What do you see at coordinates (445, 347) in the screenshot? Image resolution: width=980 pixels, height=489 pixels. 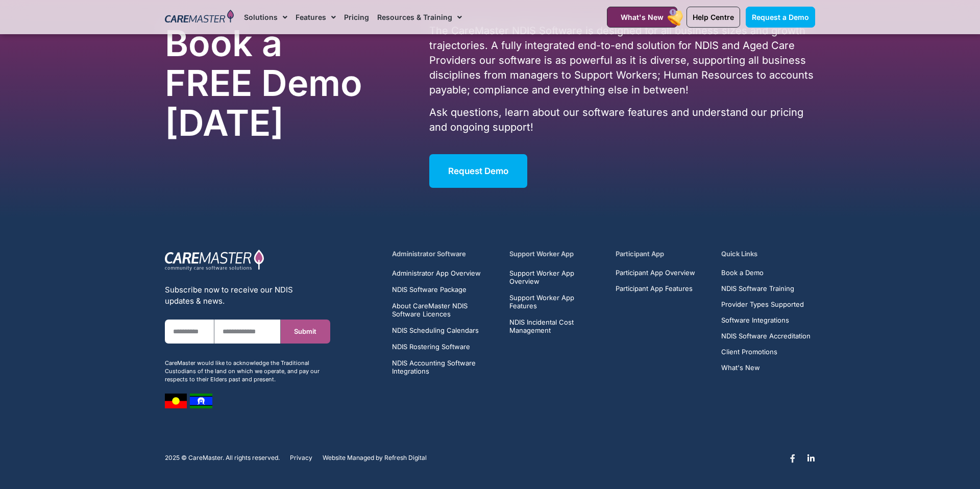 I see `a: NDIS Rostering Software` at bounding box center [445, 347].